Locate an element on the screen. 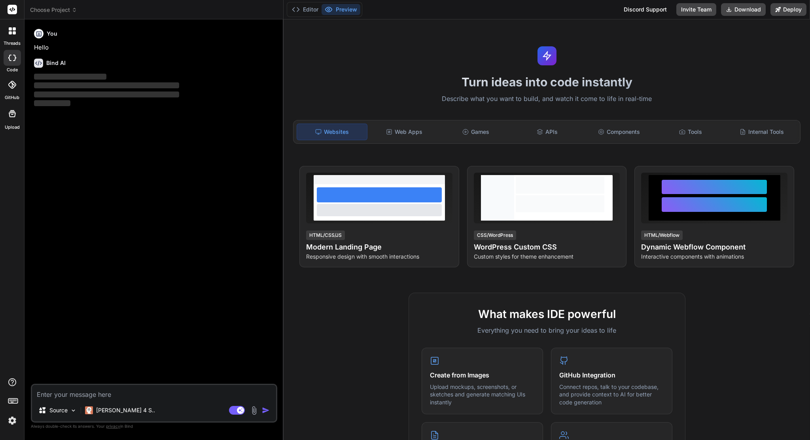 This screenshot has width=810, height=440. div: HTML/Webflow is located at coordinates (662, 235).